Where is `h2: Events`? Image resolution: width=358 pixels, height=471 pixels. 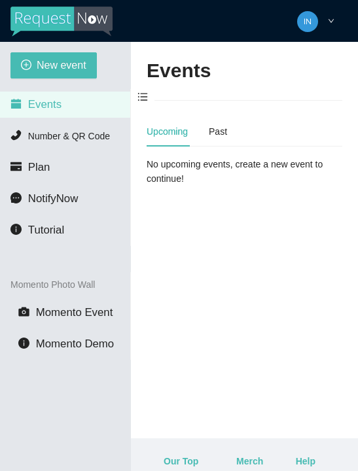 h2: Events is located at coordinates (179, 71).